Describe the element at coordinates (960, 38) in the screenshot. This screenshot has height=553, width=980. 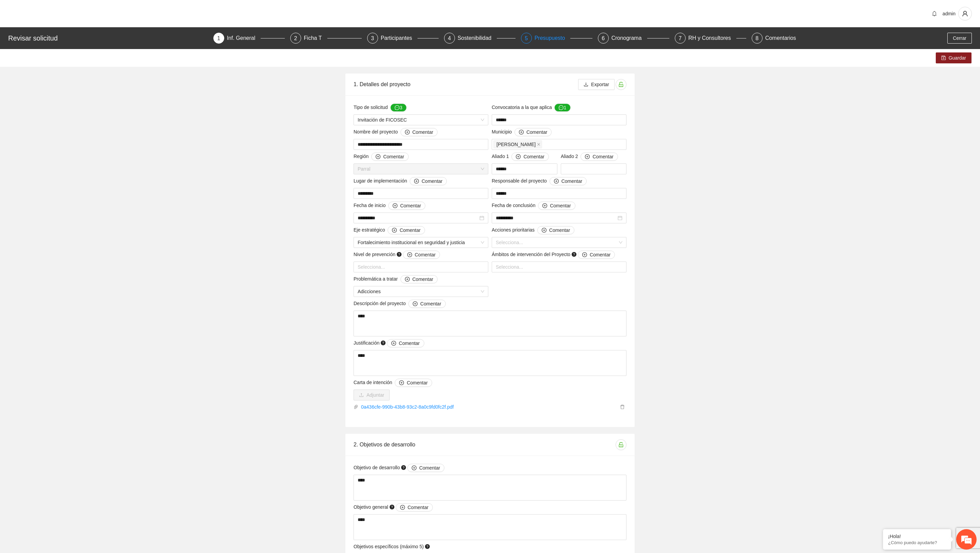
I see `span: Cerrar` at that location.